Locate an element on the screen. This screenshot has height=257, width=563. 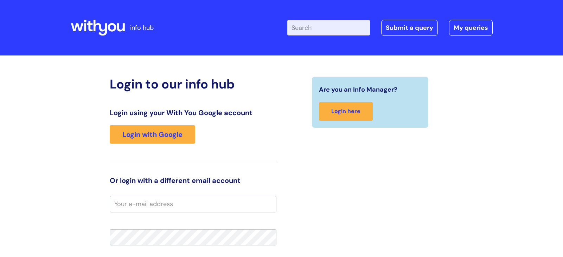
a: Login here is located at coordinates (345, 111).